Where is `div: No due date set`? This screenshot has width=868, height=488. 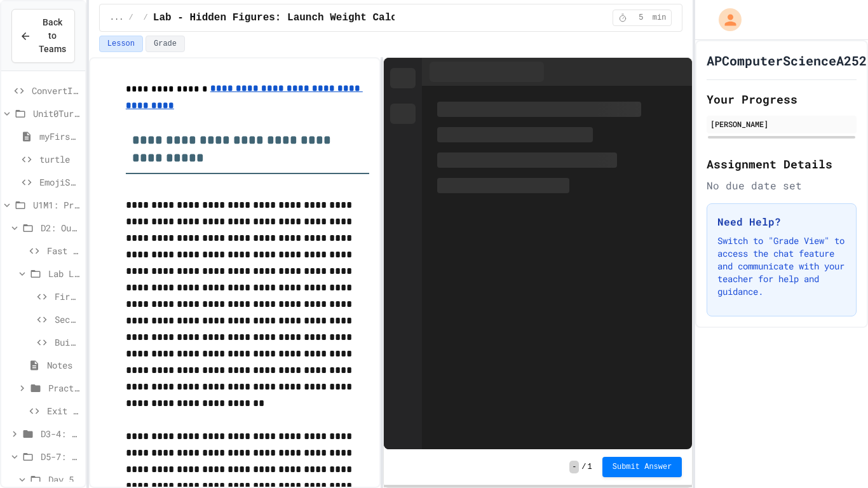
div: No due date set is located at coordinates (782, 185).